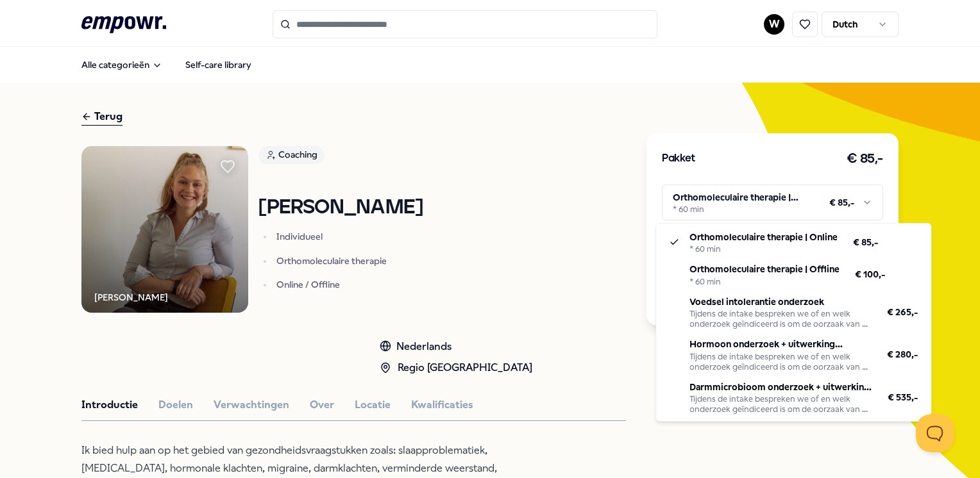 Image resolution: width=980 pixels, height=478 pixels. I want to click on p: Hormoon onderzoek + uitwerking behandelplan, so click(780, 345).